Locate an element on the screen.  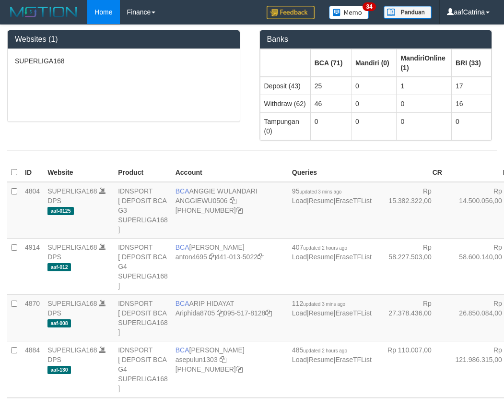
td: 25 is located at coordinates (331, 86).